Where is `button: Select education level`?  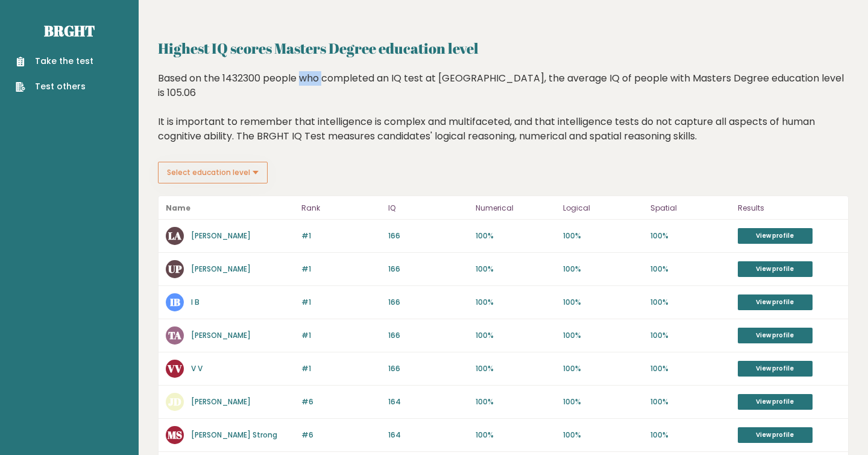
button: Select education level is located at coordinates (213, 172).